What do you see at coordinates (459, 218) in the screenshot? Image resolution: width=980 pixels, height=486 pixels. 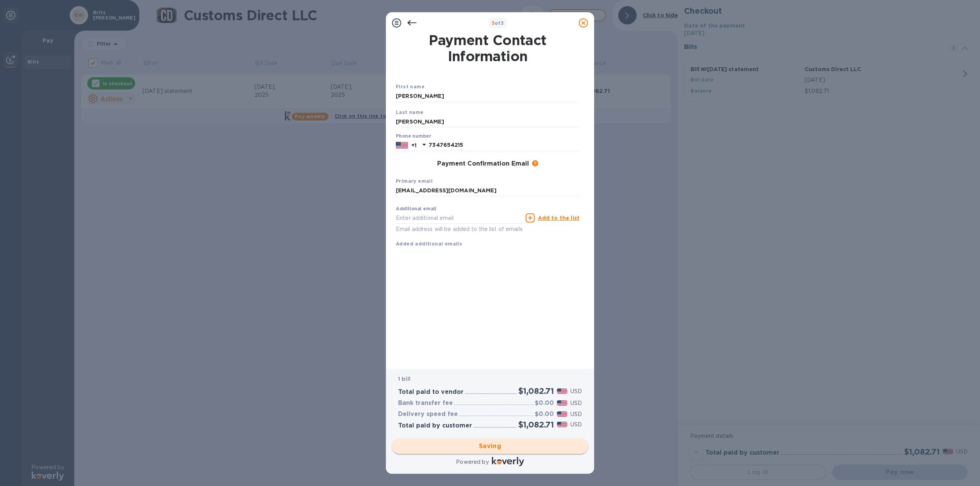 I see `input: Enter additional email` at bounding box center [459, 218].